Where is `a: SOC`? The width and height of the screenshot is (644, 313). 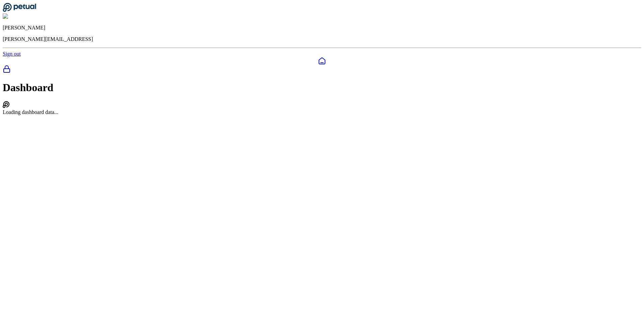
a: SOC is located at coordinates (322, 70).